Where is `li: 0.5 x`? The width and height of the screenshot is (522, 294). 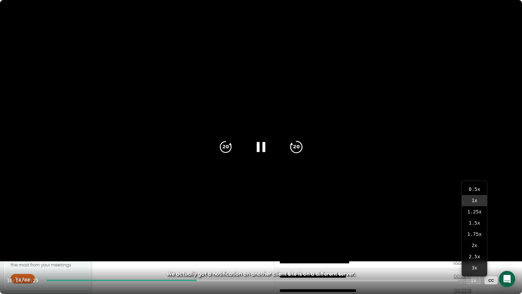
li: 0.5 x is located at coordinates (474, 189).